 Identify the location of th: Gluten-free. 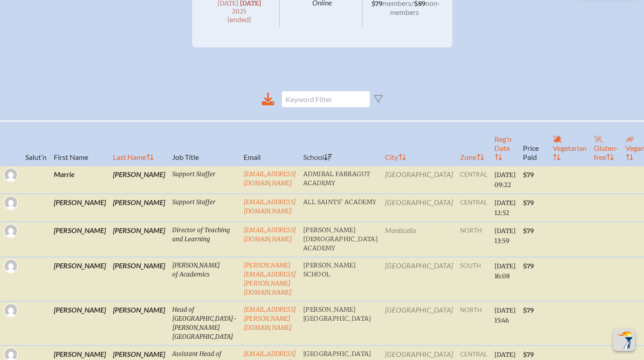
(605, 143).